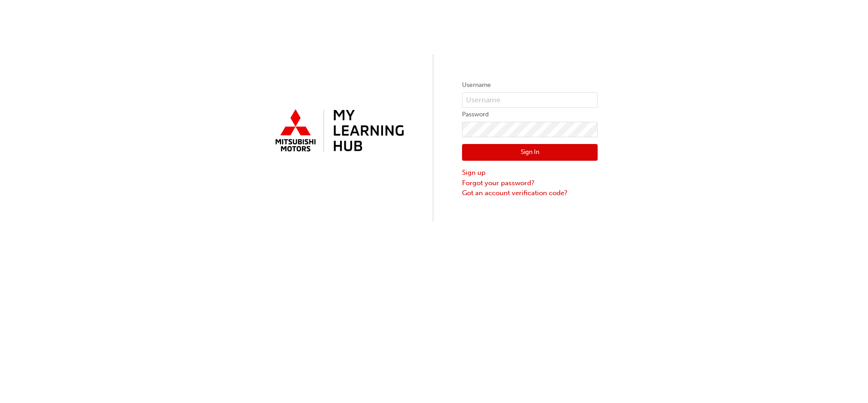 The height and width of the screenshot is (403, 868). Describe the element at coordinates (338, 131) in the screenshot. I see `img: mmal` at that location.